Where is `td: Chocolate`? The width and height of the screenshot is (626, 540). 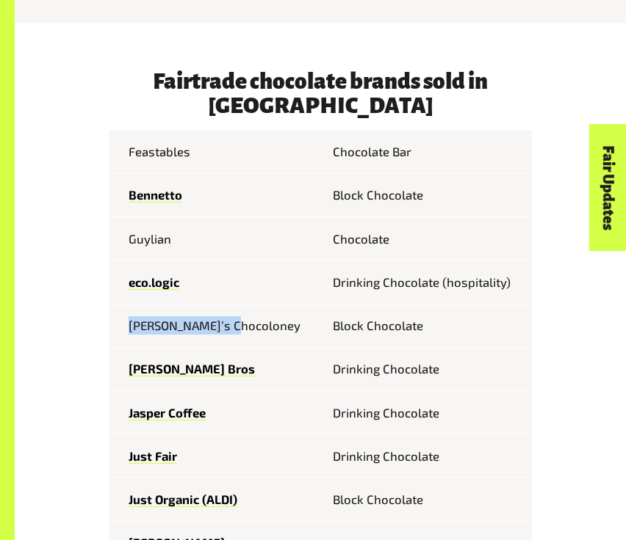 td: Chocolate is located at coordinates (426, 239).